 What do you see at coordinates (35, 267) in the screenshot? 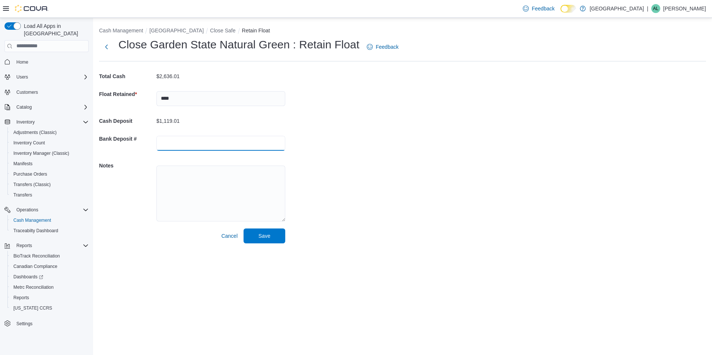
I see `a: Canadian Compliance` at bounding box center [35, 267].